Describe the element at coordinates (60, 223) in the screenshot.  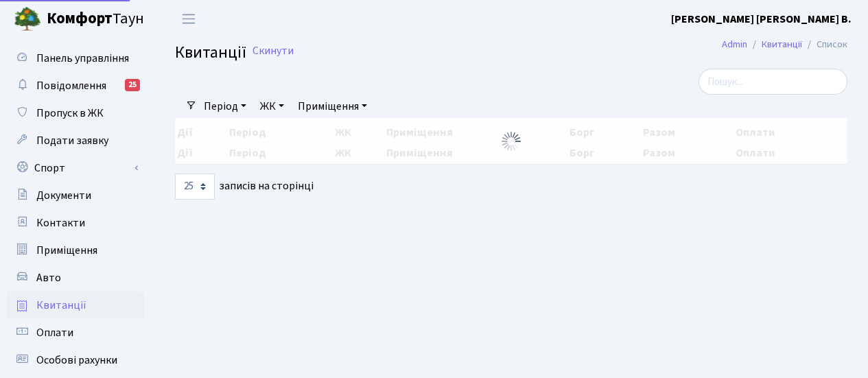
I see `span: Контакти` at that location.